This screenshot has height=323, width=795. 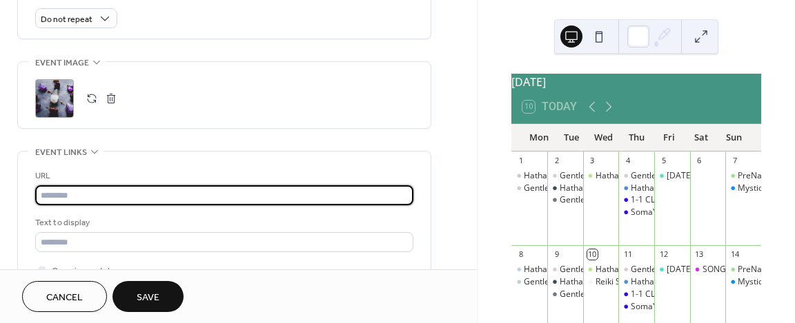 What do you see at coordinates (701, 138) in the screenshot?
I see `div: Sat` at bounding box center [701, 138].